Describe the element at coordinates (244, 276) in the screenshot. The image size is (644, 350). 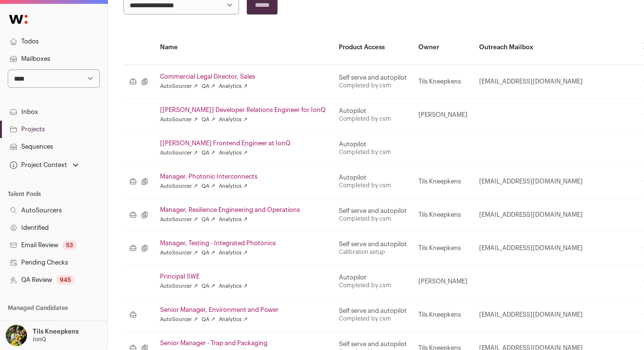
I see `a: Principal SWE` at that location.